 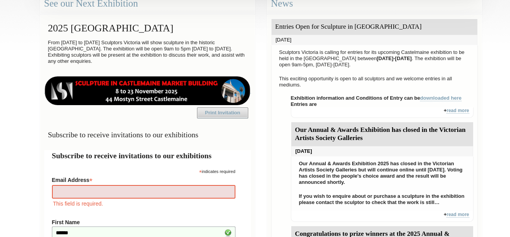 What do you see at coordinates (147, 91) in the screenshot?
I see `img: castlemaine-ldrbd25v2.png` at bounding box center [147, 91].